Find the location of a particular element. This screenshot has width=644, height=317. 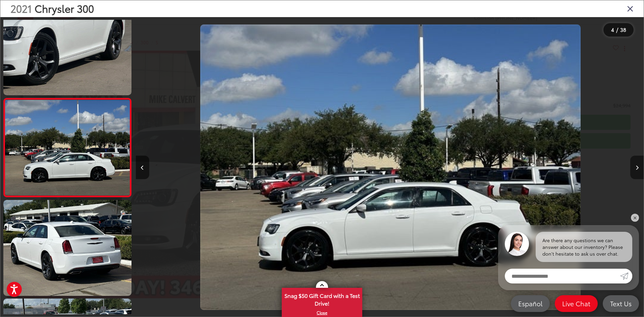

img: Agent profile photo is located at coordinates (517, 244).